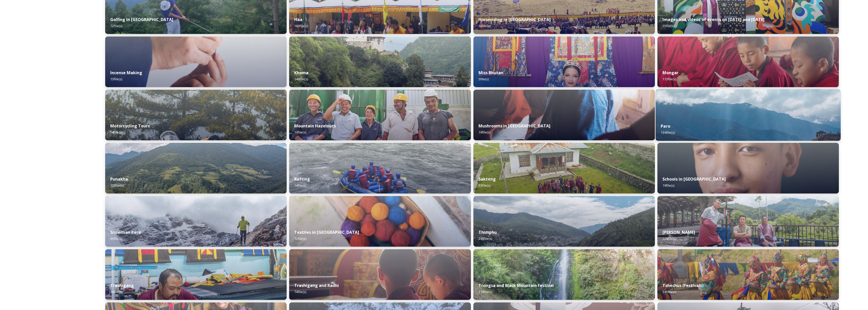 Image resolution: width=868 pixels, height=310 pixels. I want to click on img: Trashi%2520Yangtse%2520090723%2520by%2520Amp%2520Sripimanwat-187.jpg, so click(748, 221).